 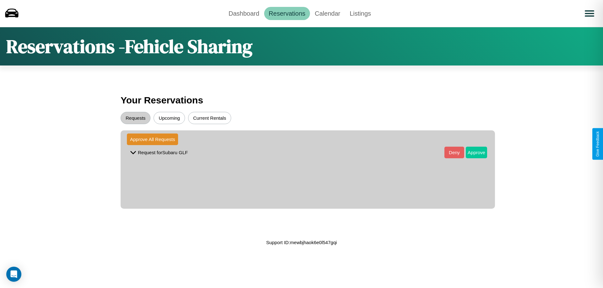 I want to click on div: Open Intercom Messenger, so click(x=14, y=275).